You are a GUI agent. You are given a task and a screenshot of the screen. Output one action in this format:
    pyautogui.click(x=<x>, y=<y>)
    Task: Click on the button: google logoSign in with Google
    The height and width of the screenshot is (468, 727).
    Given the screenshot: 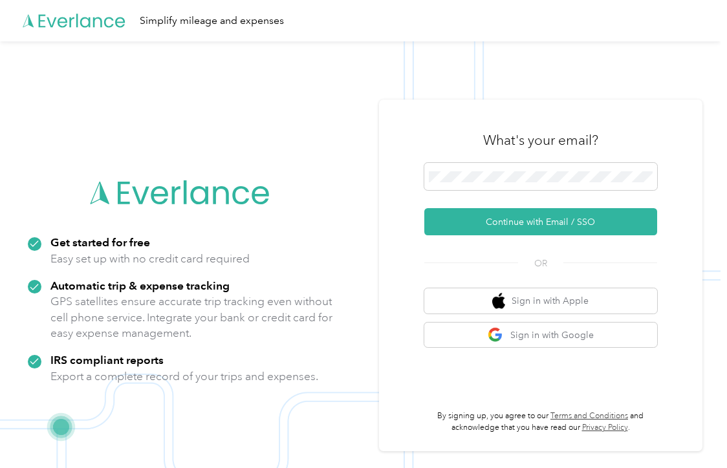 What is the action you would take?
    pyautogui.click(x=541, y=335)
    